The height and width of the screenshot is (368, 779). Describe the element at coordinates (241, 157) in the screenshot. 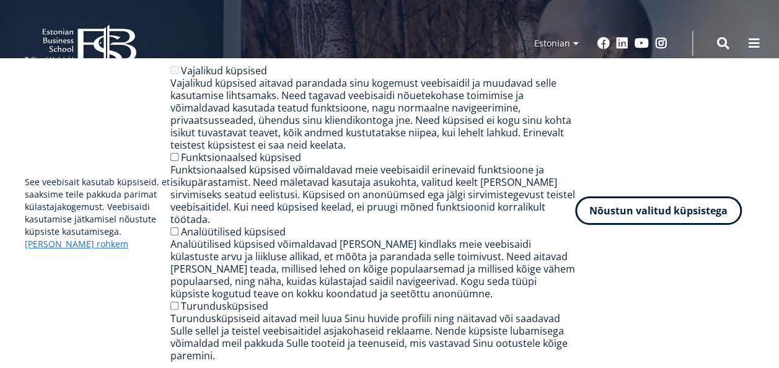

I see `label: Funktsionaalsed küpsised` at that location.